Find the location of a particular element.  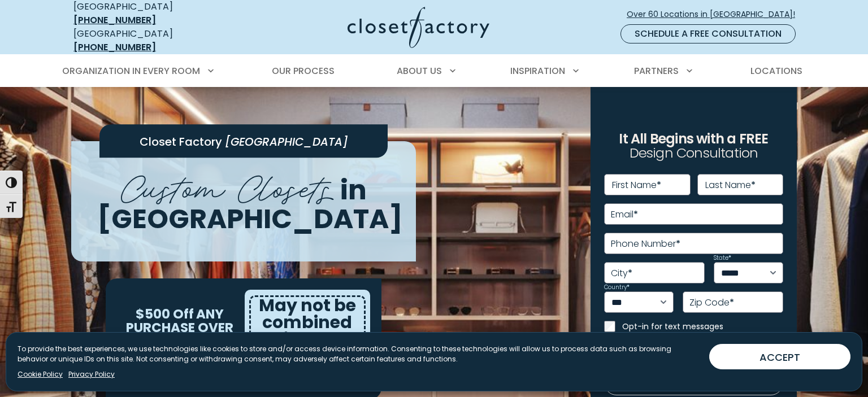

label: Email is located at coordinates (624, 214).